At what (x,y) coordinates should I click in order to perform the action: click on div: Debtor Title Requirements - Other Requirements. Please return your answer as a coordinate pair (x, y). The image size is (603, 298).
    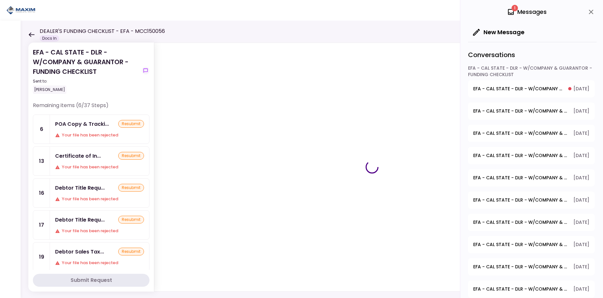
    Looking at the image, I should click on (80, 188).